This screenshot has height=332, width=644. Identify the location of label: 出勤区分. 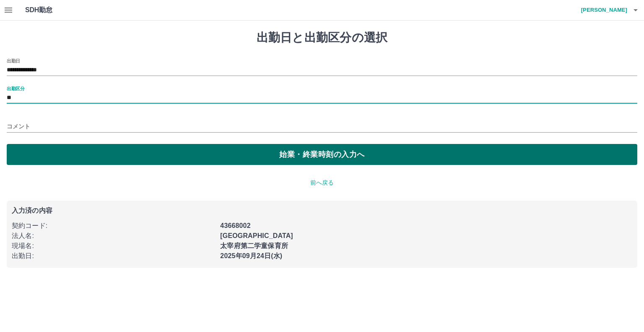
(15, 88).